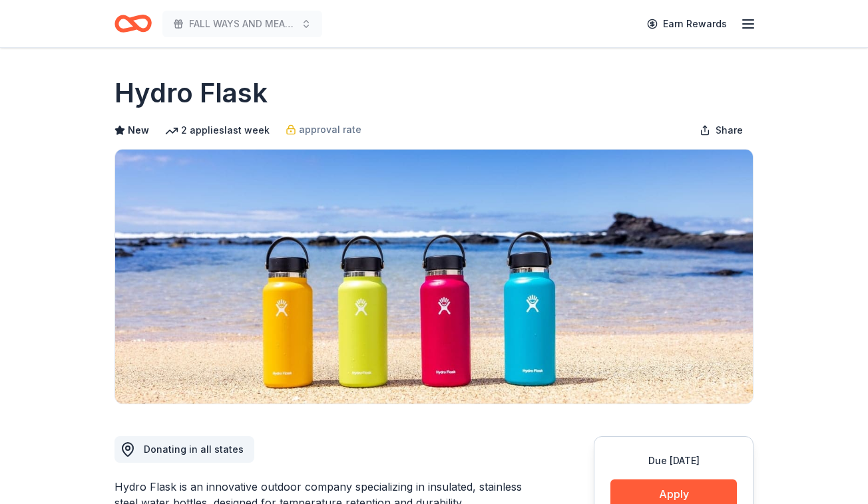 The height and width of the screenshot is (504, 868). What do you see at coordinates (729, 130) in the screenshot?
I see `span: Share` at bounding box center [729, 130].